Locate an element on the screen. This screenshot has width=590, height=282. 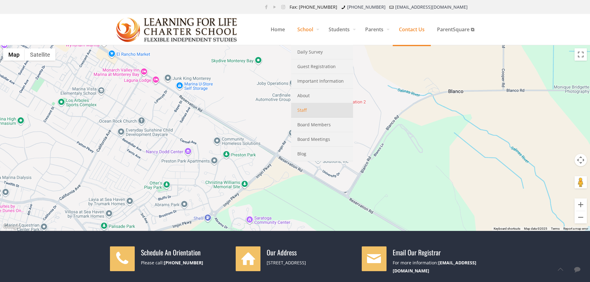
span: ParentSquare ⧉ is located at coordinates (456, 29).